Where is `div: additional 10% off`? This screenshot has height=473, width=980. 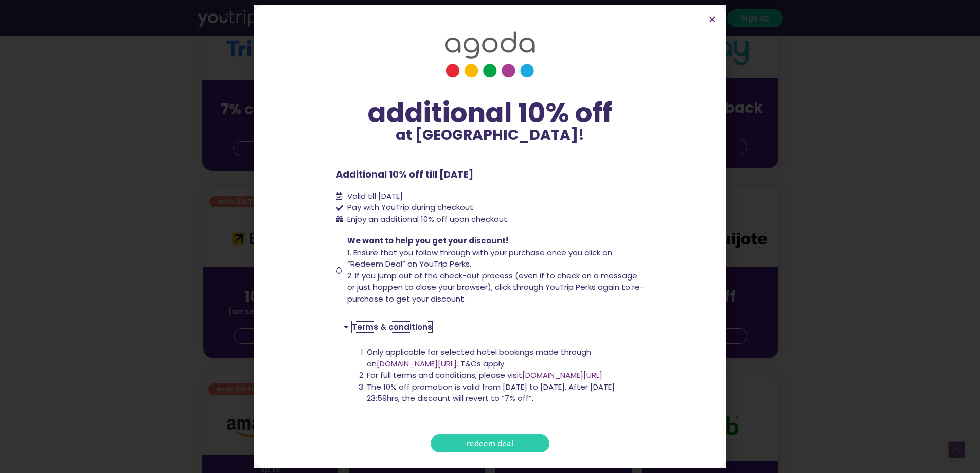
div: additional 10% off is located at coordinates (490, 114).